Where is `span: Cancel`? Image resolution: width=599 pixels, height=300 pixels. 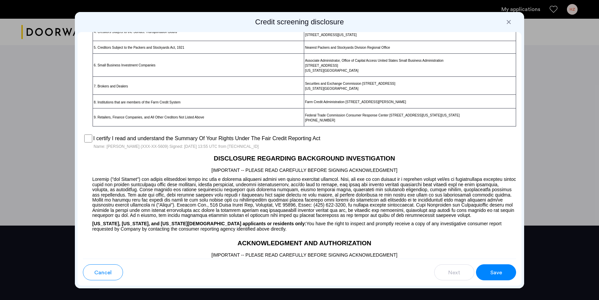
span: Cancel is located at coordinates (103, 273).